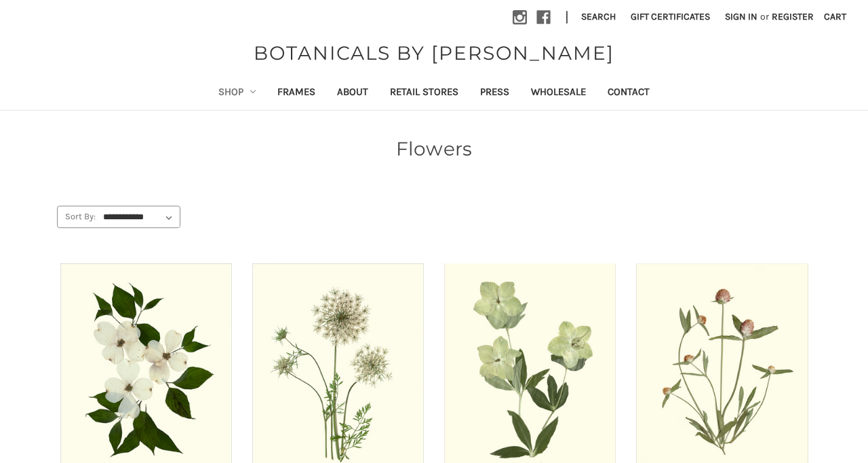 This screenshot has height=463, width=868. What do you see at coordinates (424, 93) in the screenshot?
I see `a: Retail Stores` at bounding box center [424, 93].